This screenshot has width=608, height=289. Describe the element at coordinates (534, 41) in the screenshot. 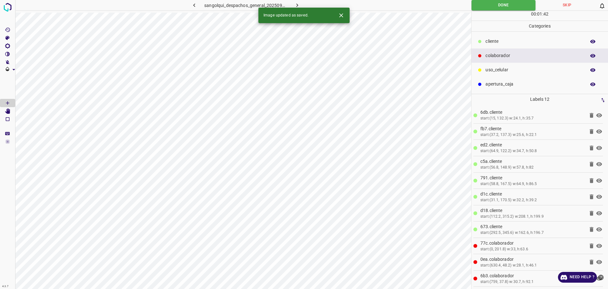

I see `p: cliente` at that location.